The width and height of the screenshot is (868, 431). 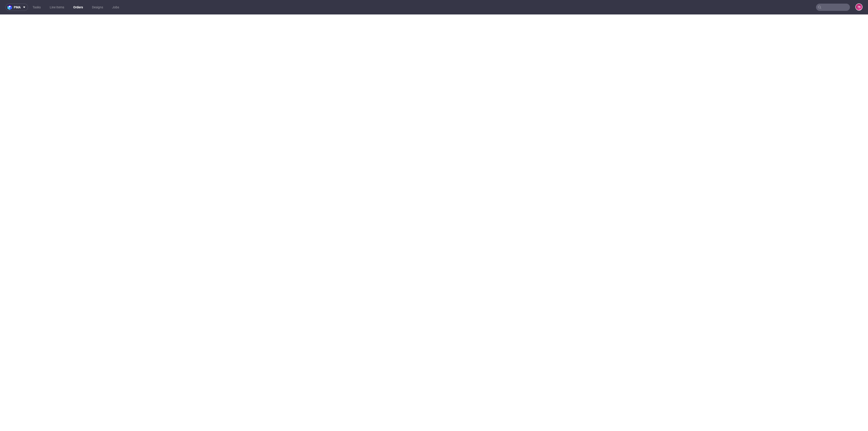 I want to click on a: Orders, so click(x=78, y=7).